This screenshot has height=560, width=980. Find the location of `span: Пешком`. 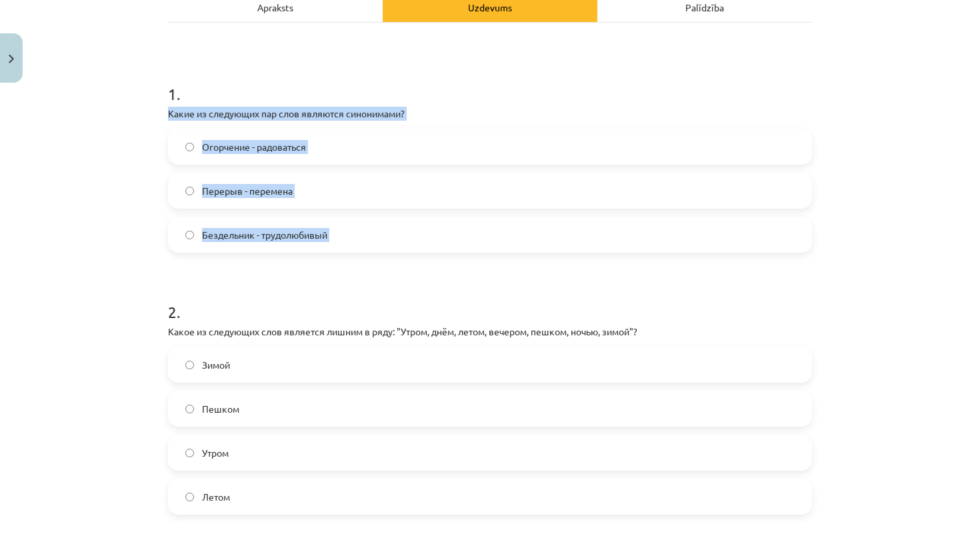

span: Пешком is located at coordinates (221, 409).